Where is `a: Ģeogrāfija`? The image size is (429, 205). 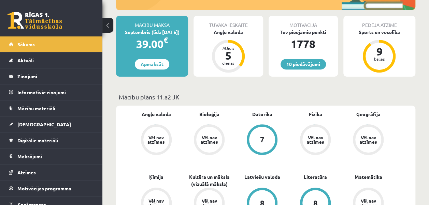
a: Ģeogrāfija is located at coordinates (368, 114).